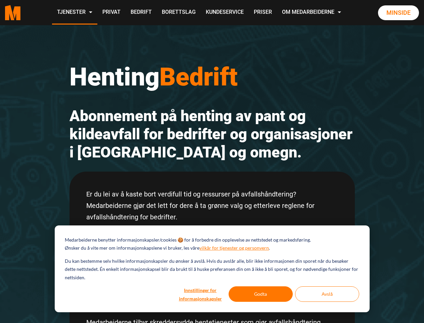  I want to click on a: vilkår for tjenester og personvern, so click(234, 248).